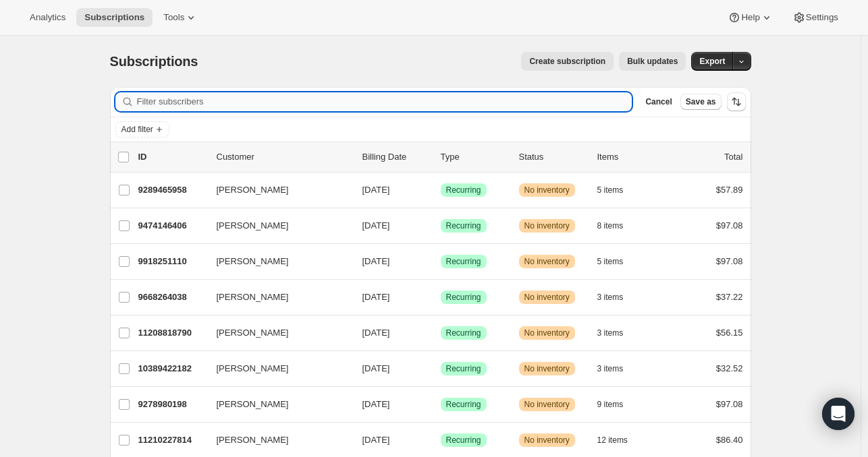 The height and width of the screenshot is (457, 868). What do you see at coordinates (172, 261) in the screenshot?
I see `p: 9918251110` at bounding box center [172, 261].